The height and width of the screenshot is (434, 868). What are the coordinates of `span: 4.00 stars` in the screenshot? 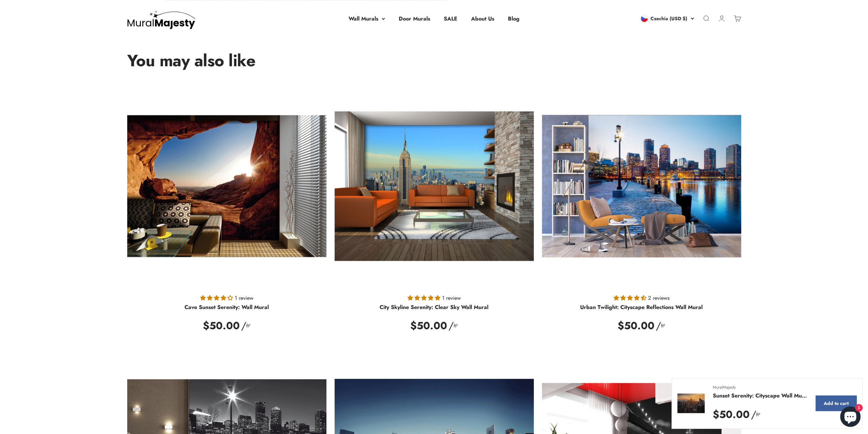 It's located at (217, 298).